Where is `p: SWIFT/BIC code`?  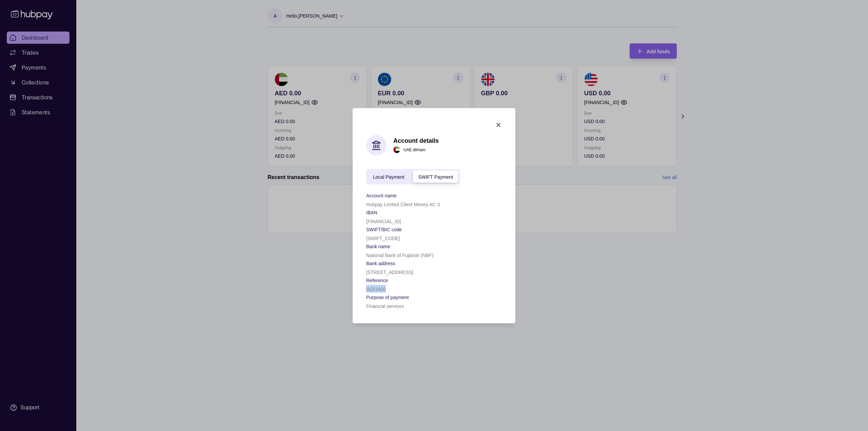
p: SWIFT/BIC code is located at coordinates (384, 230).